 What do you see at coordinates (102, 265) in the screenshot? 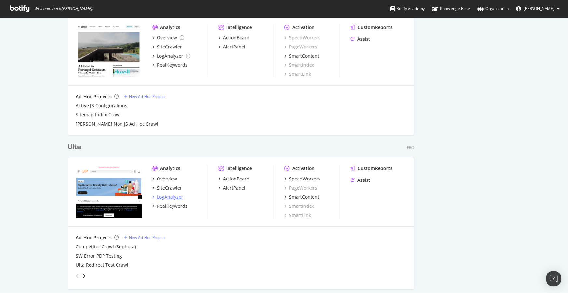
I see `div: Ulta Redirect Test Crawl` at bounding box center [102, 265].